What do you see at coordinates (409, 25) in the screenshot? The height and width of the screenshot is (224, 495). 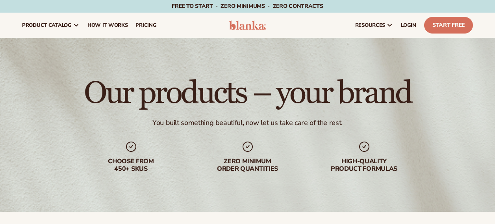 I see `a: LOGIN` at bounding box center [409, 25].